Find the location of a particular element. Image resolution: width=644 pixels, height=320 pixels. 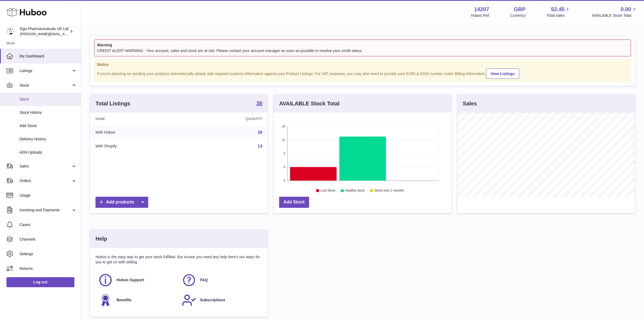

text: 12 is located at coordinates (284, 140).